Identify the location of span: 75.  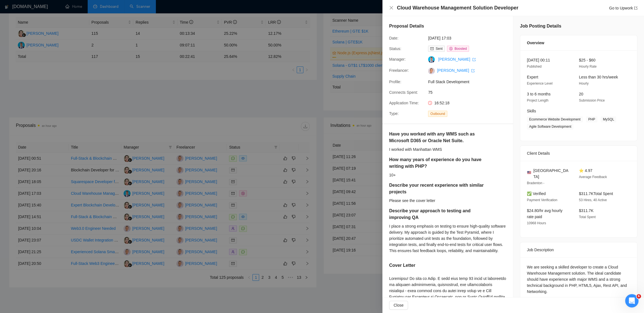
(470, 92).